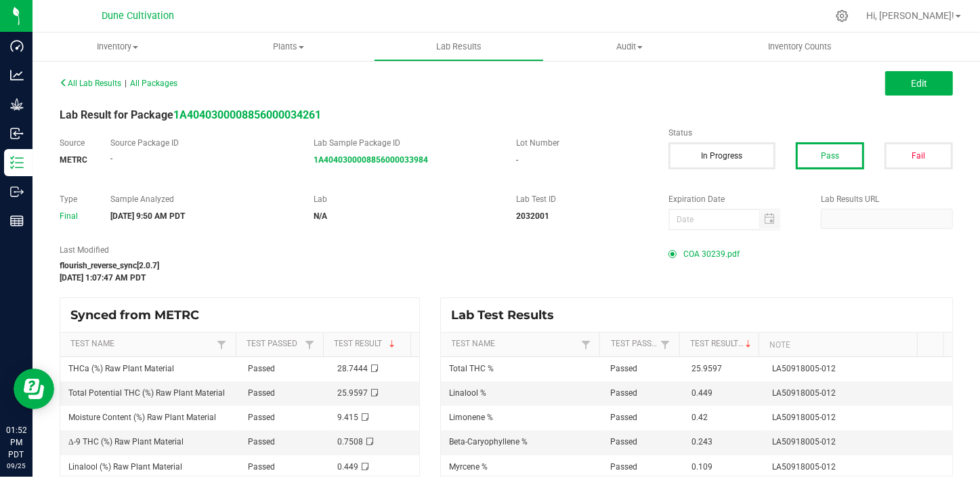  Describe the element at coordinates (701, 467) in the screenshot. I see `span: 0.109` at that location.